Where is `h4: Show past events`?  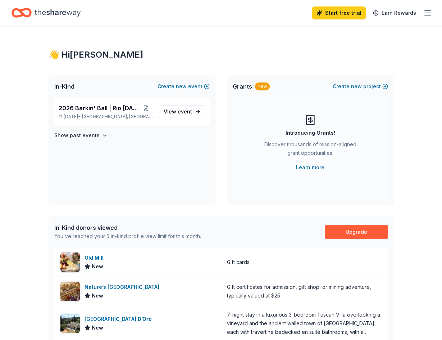 h4: Show past events is located at coordinates (77, 135).